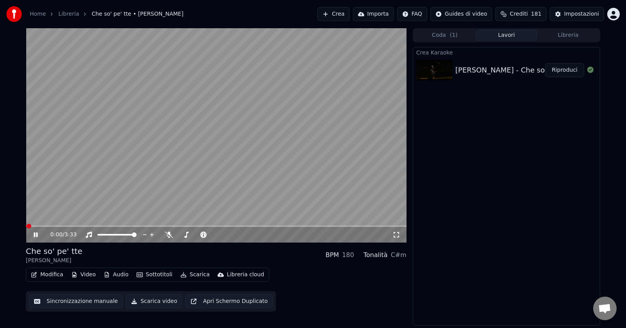  Describe the element at coordinates (83, 274) in the screenshot. I see `button: Video` at that location.